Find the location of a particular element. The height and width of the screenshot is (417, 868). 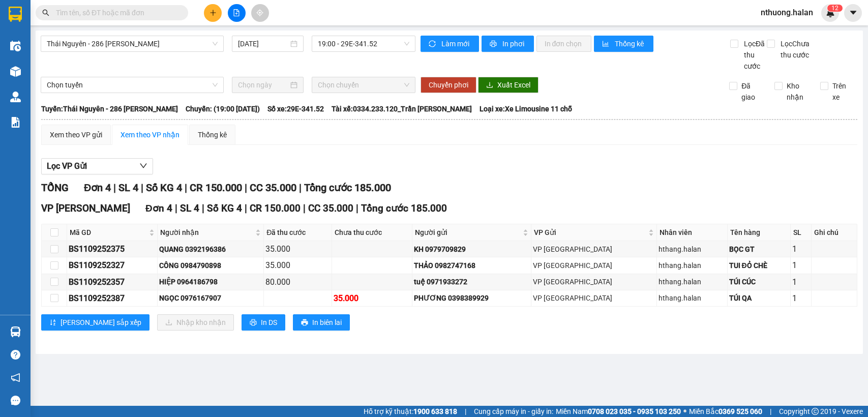

span: Mã GD is located at coordinates (108, 233).